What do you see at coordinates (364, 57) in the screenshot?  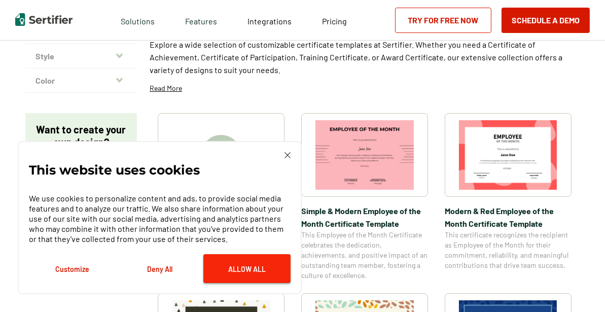 I see `p: Explore a wide selection of customizable certificate templates at Sertifier. Whether you need a C...` at bounding box center [364, 57].